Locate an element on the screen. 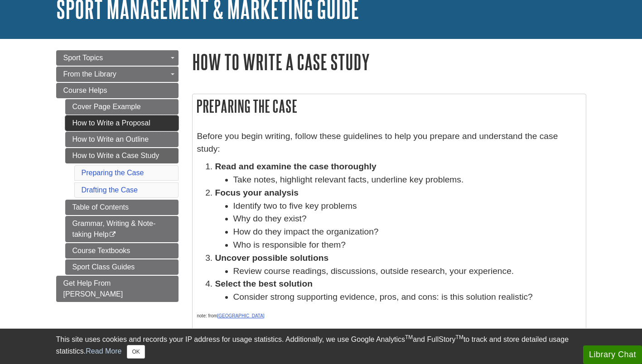 The width and height of the screenshot is (642, 364). button: Close is located at coordinates (136, 352).